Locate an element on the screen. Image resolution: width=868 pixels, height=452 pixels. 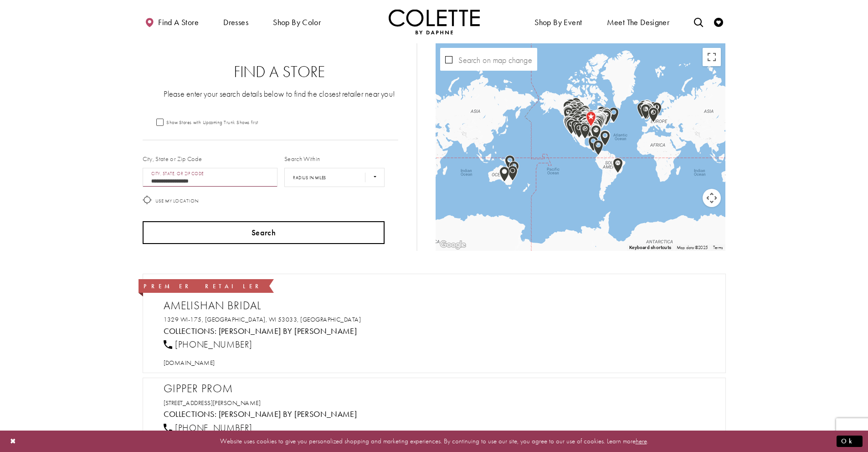
label: Search Within is located at coordinates (302, 159).